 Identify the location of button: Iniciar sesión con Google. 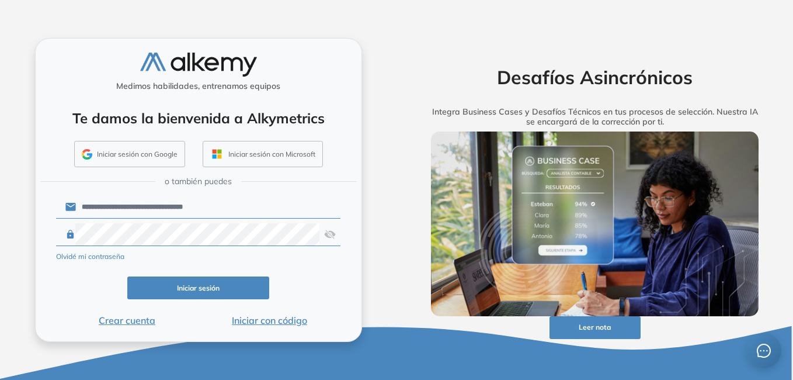
(130, 154).